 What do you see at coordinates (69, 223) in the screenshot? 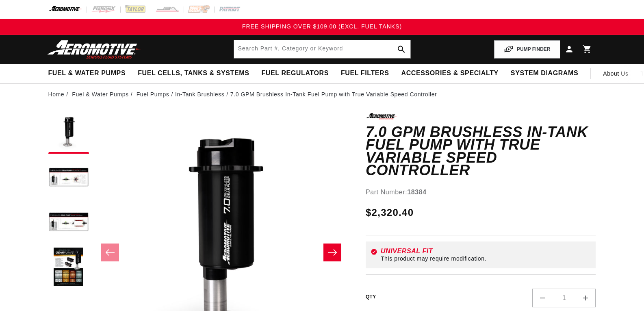
I see `button: Load image 3 in gallery view` at bounding box center [69, 223].